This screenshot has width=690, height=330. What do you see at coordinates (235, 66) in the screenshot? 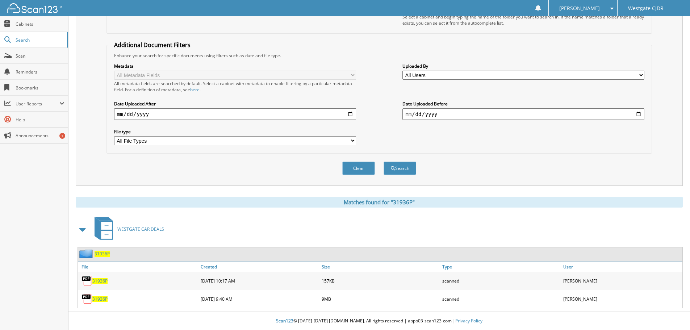
I see `label: Metadata` at bounding box center [235, 66].